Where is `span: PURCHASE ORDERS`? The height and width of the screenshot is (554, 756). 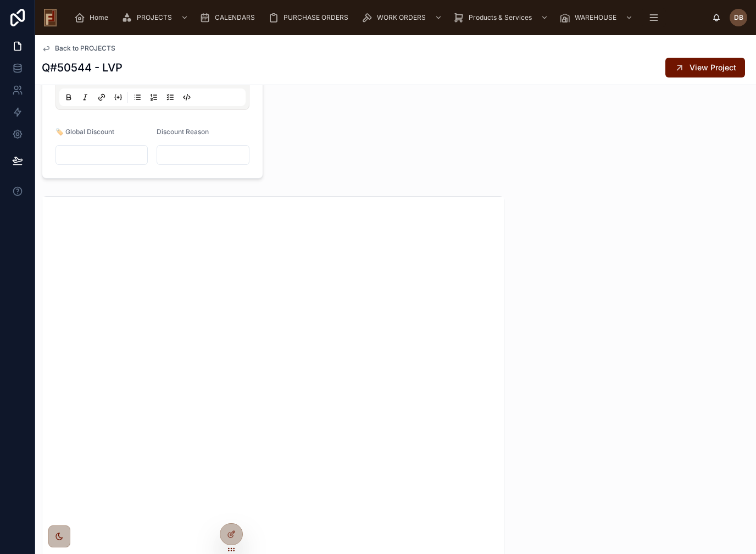
span: PURCHASE ORDERS is located at coordinates (316, 18).